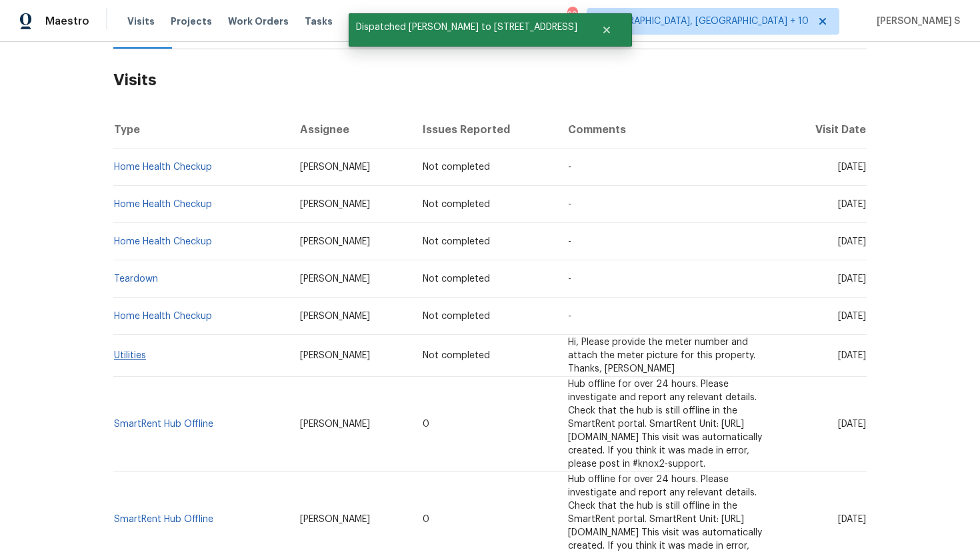  What do you see at coordinates (490, 80) in the screenshot?
I see `h2: Visits` at bounding box center [490, 80].